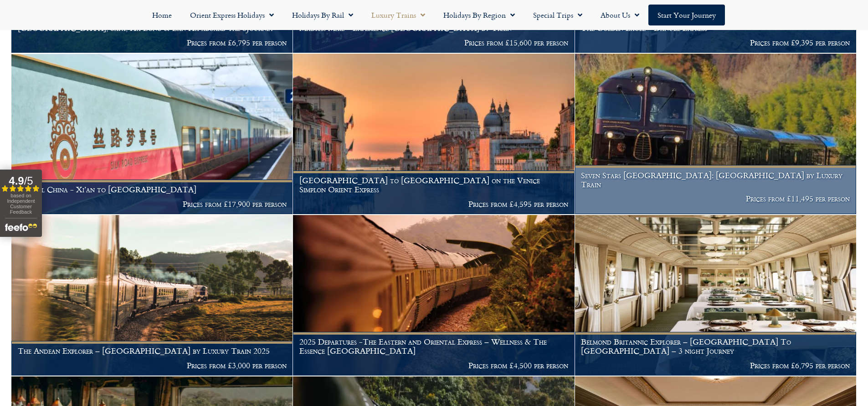 The image size is (868, 406). Describe the element at coordinates (232, 15) in the screenshot. I see `a: Orient Express Holidays` at that location.